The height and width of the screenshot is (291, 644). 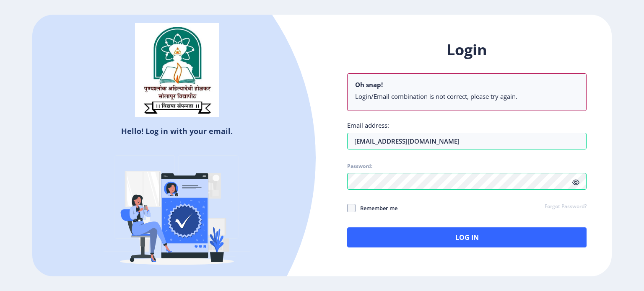 I want to click on b: Oh snap!, so click(x=369, y=85).